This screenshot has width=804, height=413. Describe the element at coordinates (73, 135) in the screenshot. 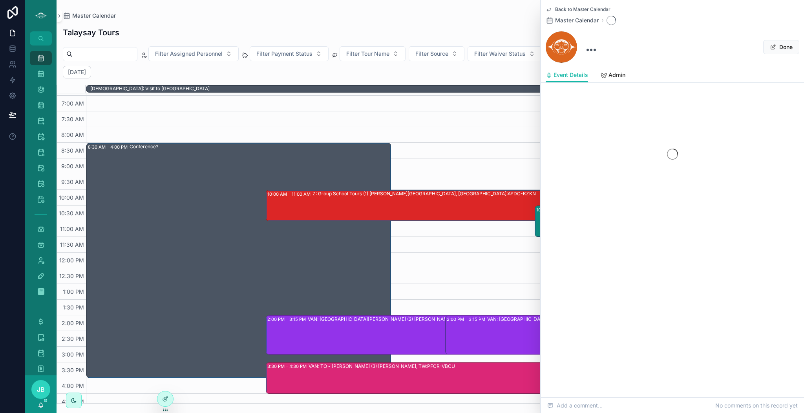

I see `span: 8:00 AM` at that location.